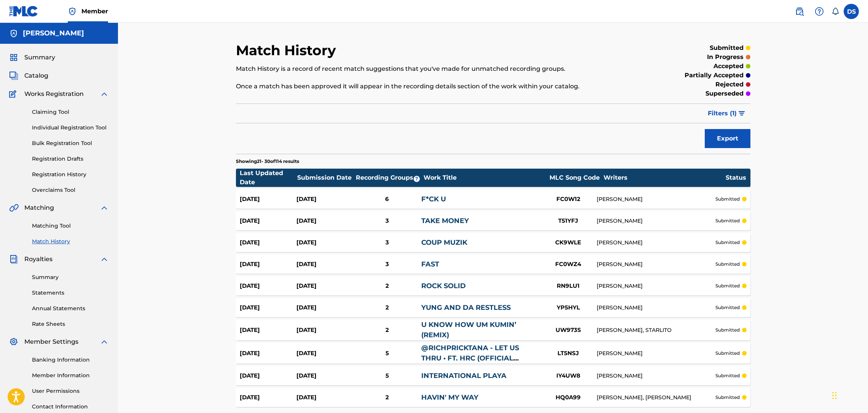  I want to click on a: Matching Tool, so click(71, 226).